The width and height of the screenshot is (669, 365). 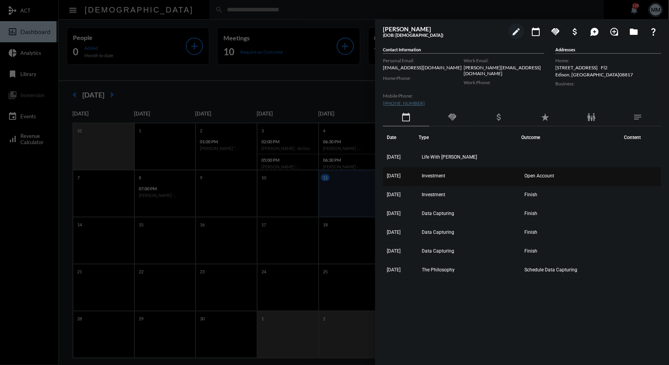 What do you see at coordinates (551, 270) in the screenshot?
I see `span: Schedule Data Capturing` at bounding box center [551, 270].